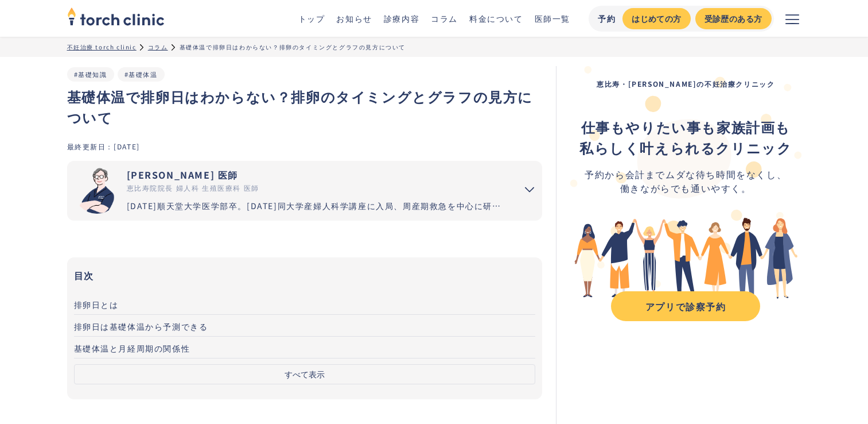  Describe the element at coordinates (686, 147) in the screenshot. I see `strong: 私らしく叶えられるクリニック` at that location.